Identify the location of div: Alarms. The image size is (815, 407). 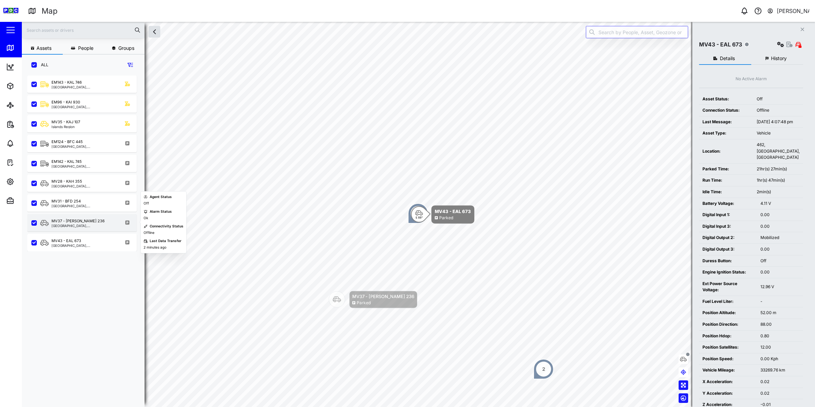
(28, 143).